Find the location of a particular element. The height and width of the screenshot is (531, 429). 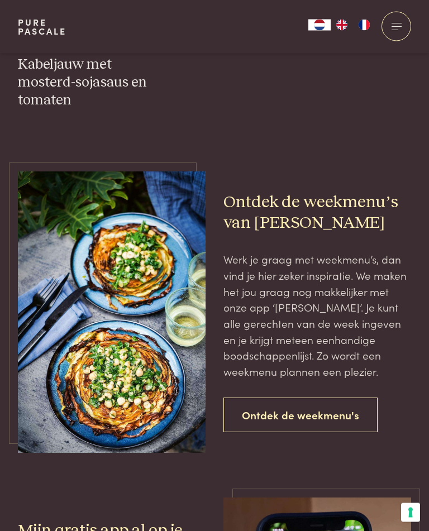

p: Werk je graag met weekmenu’s, dan vind je hier zeker inspiratie. We maken het jou graag nog makke... is located at coordinates (317, 316).